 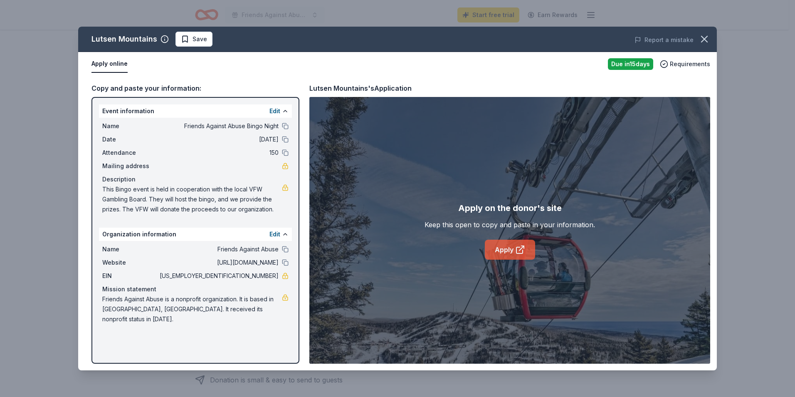 I want to click on div: Lutsen Mountains, so click(x=124, y=39).